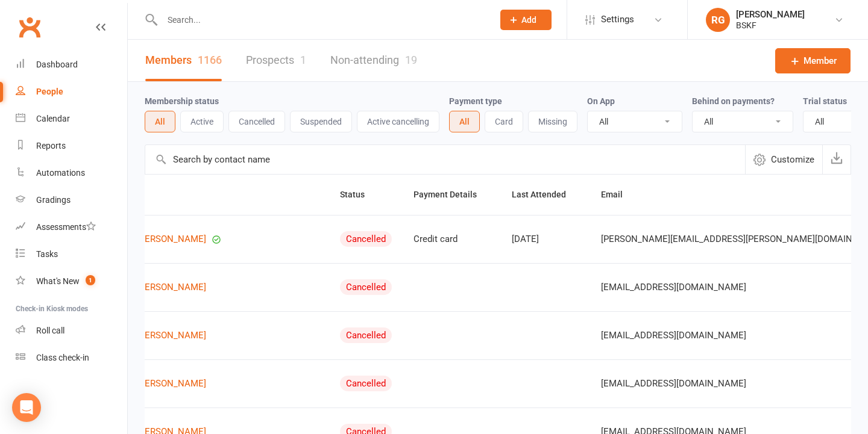 The width and height of the screenshot is (868, 434). Describe the element at coordinates (321, 20) in the screenshot. I see `input: Search...` at that location.